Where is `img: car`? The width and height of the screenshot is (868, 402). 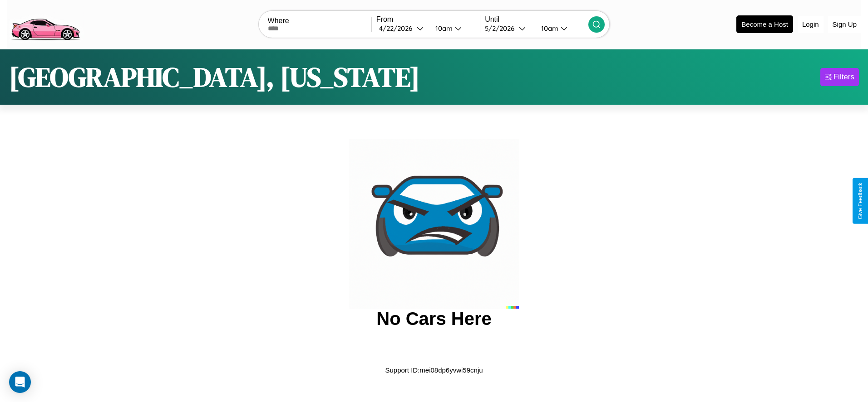
img: car is located at coordinates (434, 224).